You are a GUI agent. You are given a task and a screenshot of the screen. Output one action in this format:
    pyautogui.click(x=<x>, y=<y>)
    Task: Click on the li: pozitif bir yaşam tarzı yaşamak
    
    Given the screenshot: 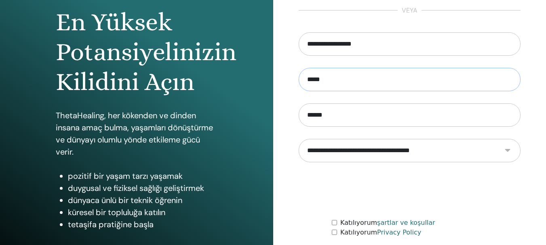 What is the action you would take?
    pyautogui.click(x=143, y=176)
    